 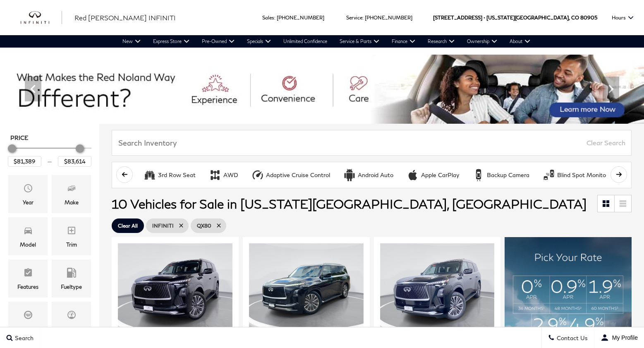 I want to click on a: Express Store, so click(x=171, y=41).